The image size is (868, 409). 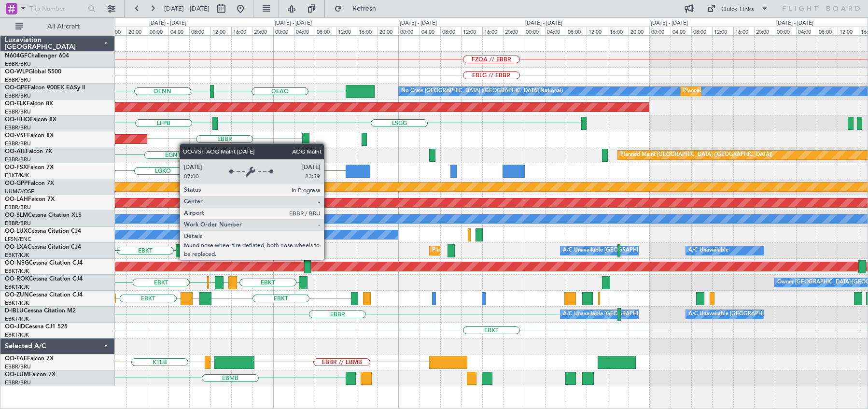 What do you see at coordinates (16, 248) in the screenshot?
I see `span: OO-LXA` at bounding box center [16, 248].